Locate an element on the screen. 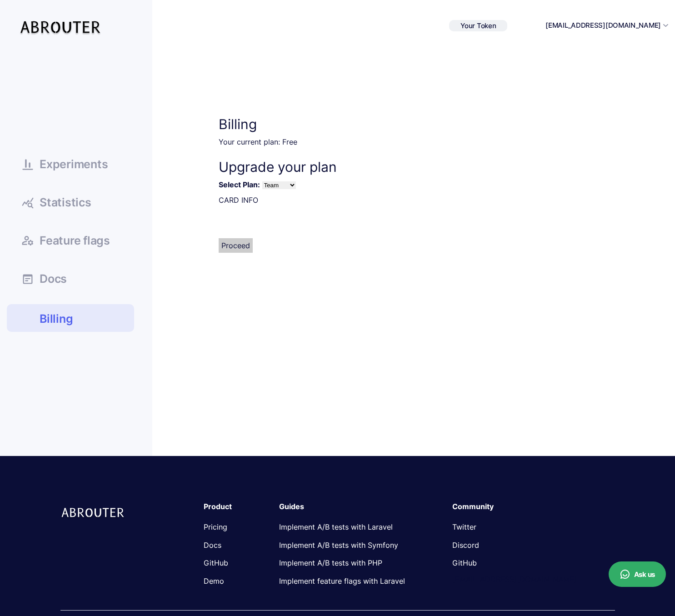 This screenshot has height=616, width=675. a: logo is located at coordinates (94, 544).